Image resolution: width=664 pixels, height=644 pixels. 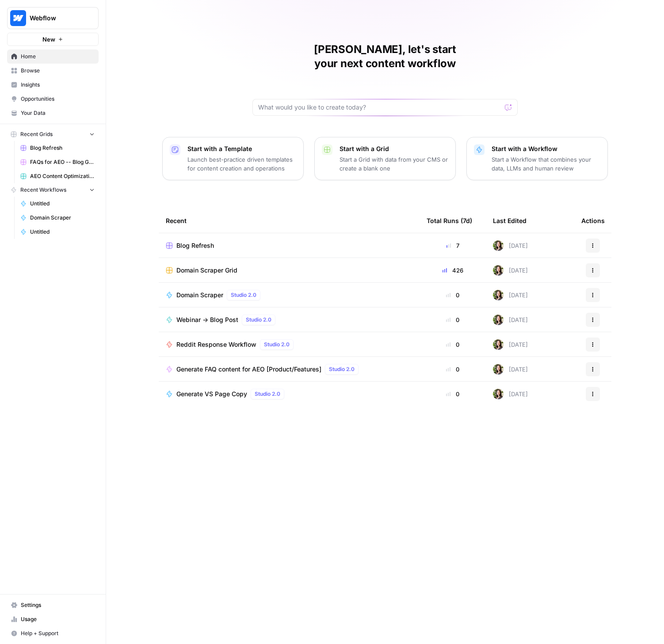 What do you see at coordinates (18, 18) in the screenshot?
I see `img: Webflow Logo` at bounding box center [18, 18].